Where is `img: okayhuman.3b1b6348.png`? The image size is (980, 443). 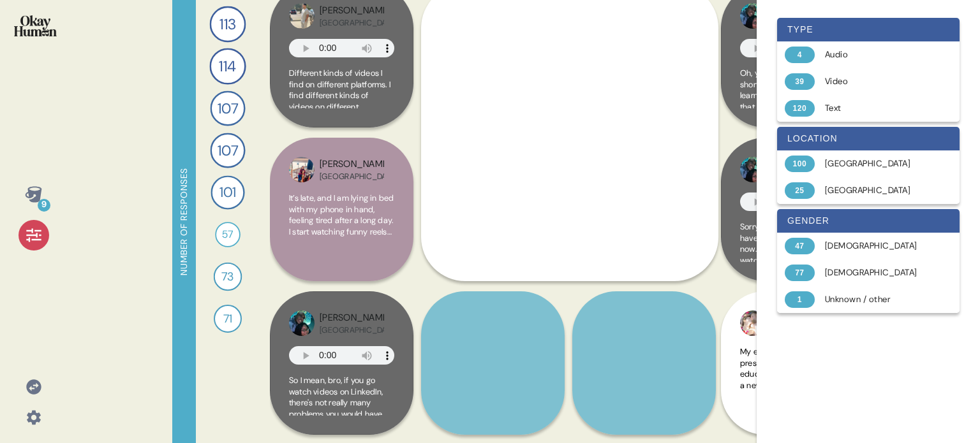 img: okayhuman.3b1b6348.png is located at coordinates (35, 25).